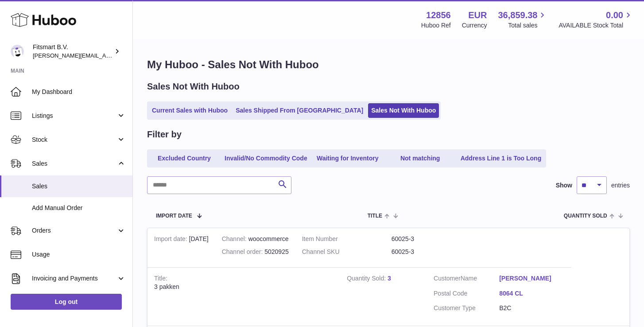  I want to click on strong: Channel, so click(235, 240).